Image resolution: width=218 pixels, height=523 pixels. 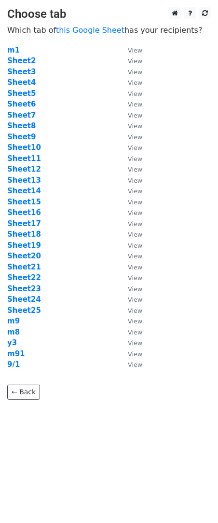 What do you see at coordinates (21, 126) in the screenshot?
I see `strong: Sheet8` at bounding box center [21, 126].